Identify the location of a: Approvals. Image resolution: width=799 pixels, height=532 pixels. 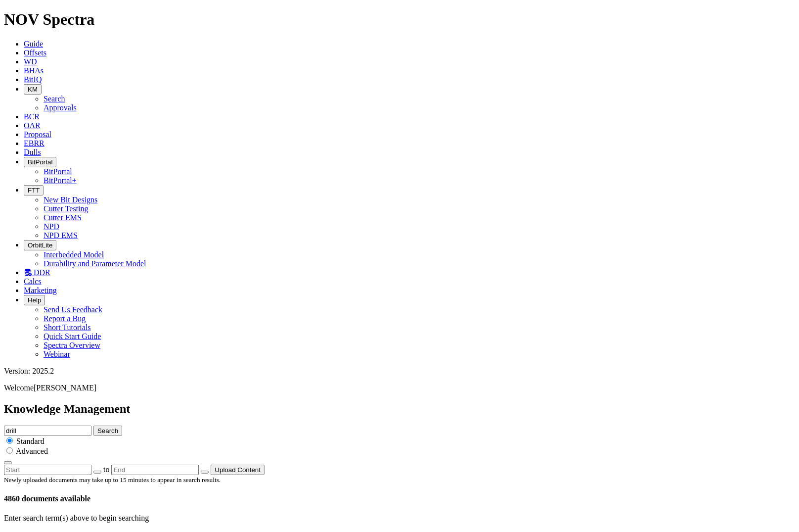
(60, 108).